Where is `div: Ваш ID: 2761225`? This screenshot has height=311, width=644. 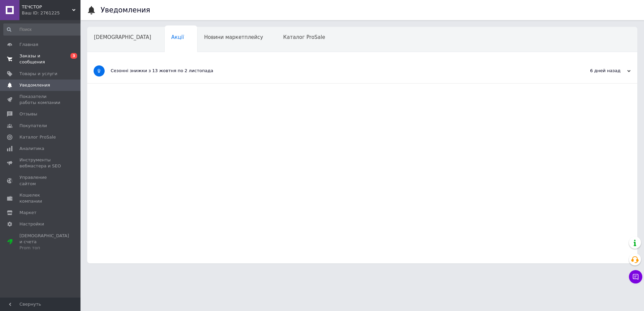
div: Ваш ID: 2761225 is located at coordinates (51, 13).